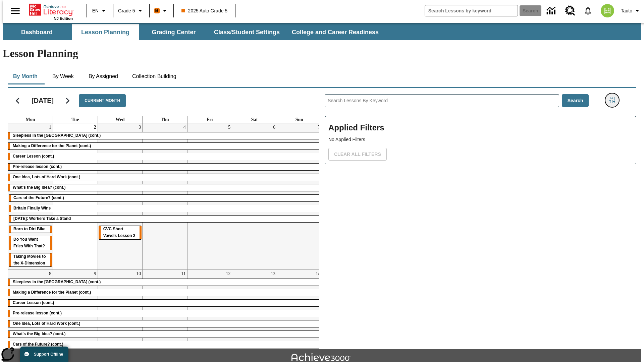  Describe the element at coordinates (210, 311) in the screenshot. I see `td: September 12, 2025` at that location.